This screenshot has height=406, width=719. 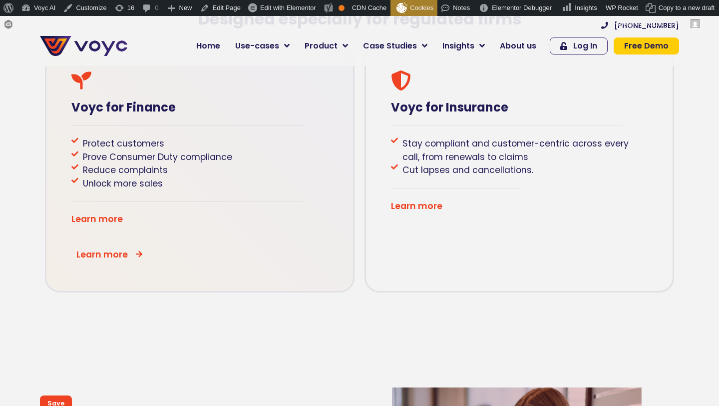 What do you see at coordinates (288, 7) in the screenshot?
I see `span: Edit with Elementor` at bounding box center [288, 7].